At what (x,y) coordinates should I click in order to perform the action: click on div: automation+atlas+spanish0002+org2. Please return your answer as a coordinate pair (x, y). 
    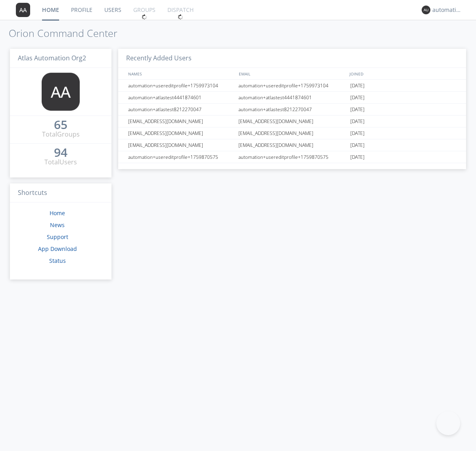
    Looking at the image, I should click on (447, 10).